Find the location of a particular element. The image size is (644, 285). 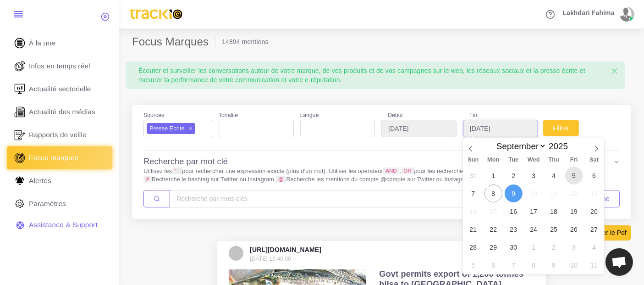

span: Rapports de veille is located at coordinates (57, 135).